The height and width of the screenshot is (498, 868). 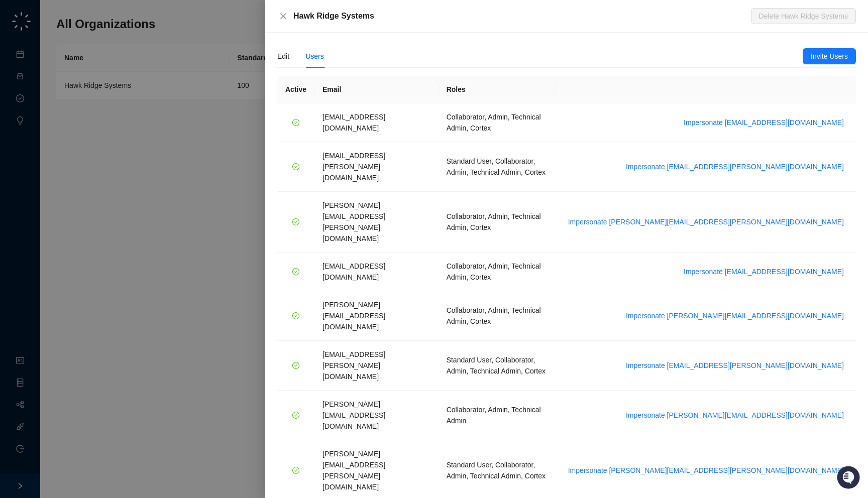 I want to click on th: Email, so click(x=376, y=90).